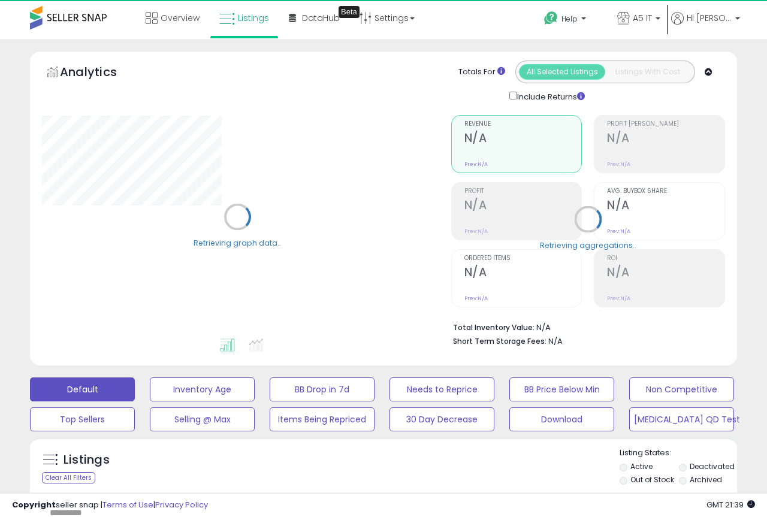 The image size is (767, 517). I want to click on div: Tooltip anchor, so click(349, 12).